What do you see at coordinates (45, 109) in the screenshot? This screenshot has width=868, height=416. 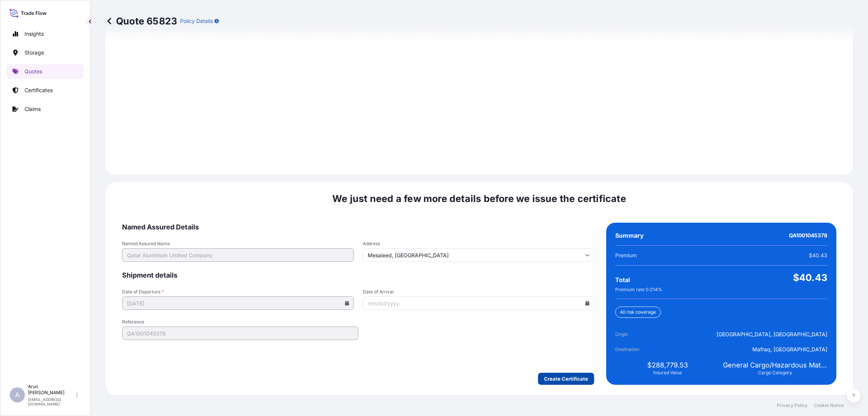 I see `a: Claims` at bounding box center [45, 109].